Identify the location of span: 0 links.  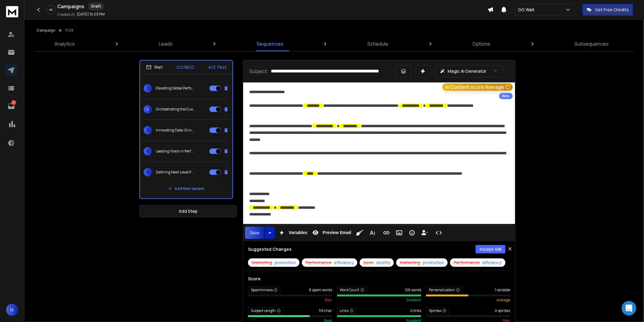
(415, 311).